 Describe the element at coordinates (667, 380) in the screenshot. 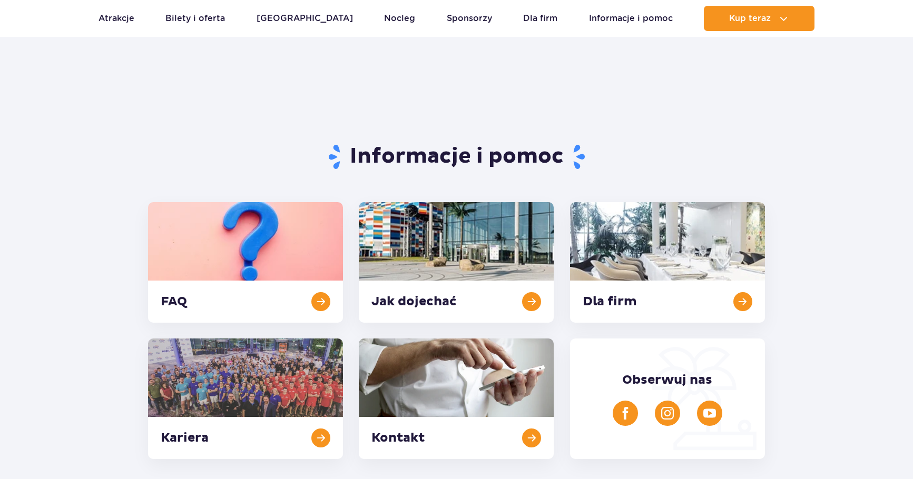

I see `span: Obserwuj nas` at that location.